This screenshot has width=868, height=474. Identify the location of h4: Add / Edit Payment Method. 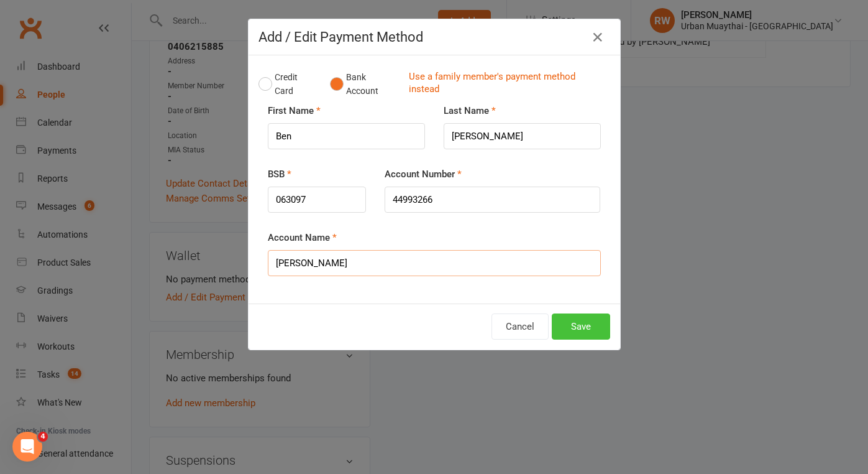
(434, 37).